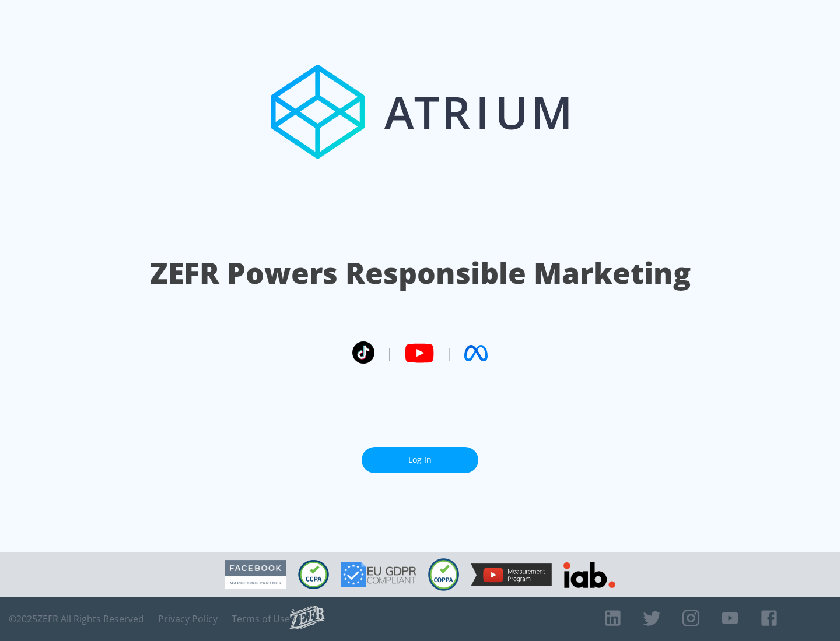 The width and height of the screenshot is (840, 641). What do you see at coordinates (444, 575) in the screenshot?
I see `img: COPPA Compliant` at bounding box center [444, 575].